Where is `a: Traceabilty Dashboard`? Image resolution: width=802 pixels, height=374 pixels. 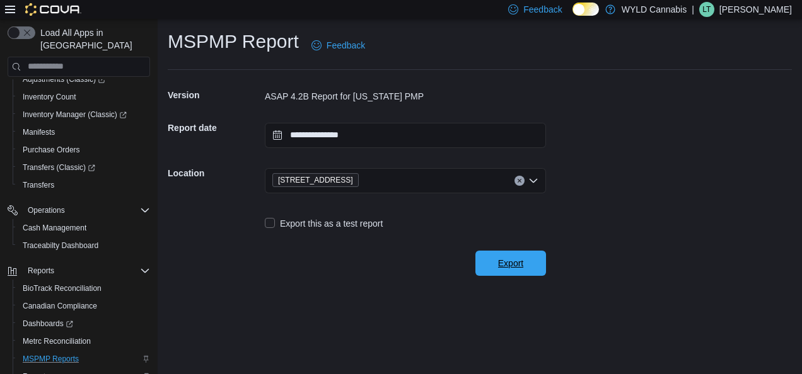 a: Traceabilty Dashboard is located at coordinates (61, 246).